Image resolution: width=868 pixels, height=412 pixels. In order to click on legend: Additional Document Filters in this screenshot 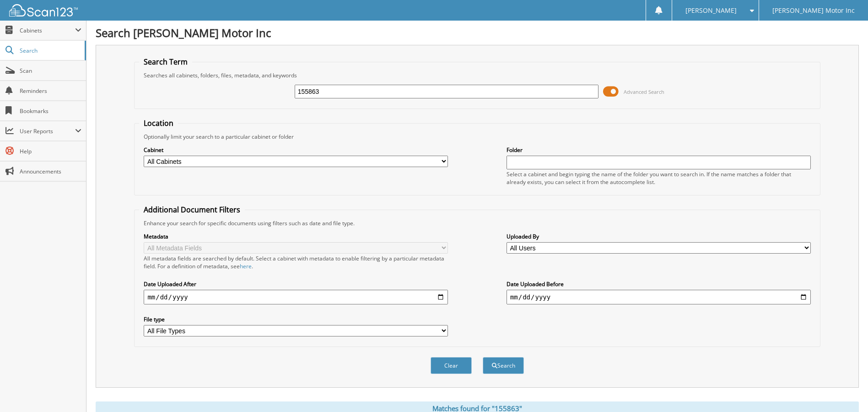, I will do `click(192, 209)`.